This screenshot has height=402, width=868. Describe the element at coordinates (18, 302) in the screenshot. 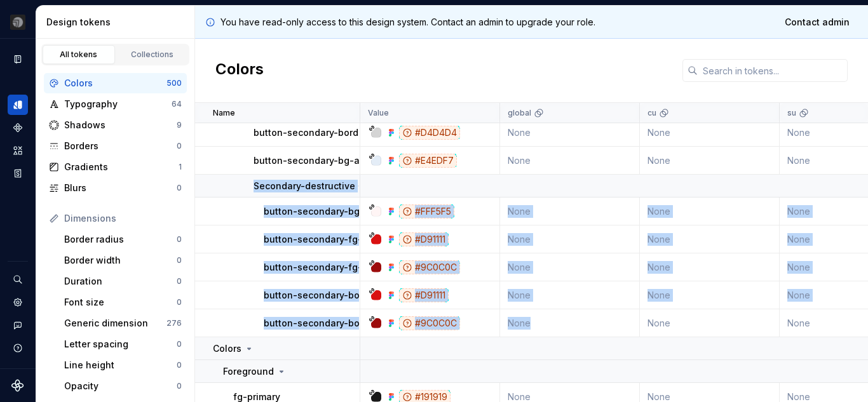

I see `a: Settings` at that location.